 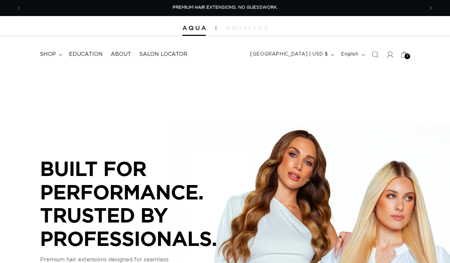 What do you see at coordinates (50, 54) in the screenshot?
I see `summary: shop` at bounding box center [50, 54].